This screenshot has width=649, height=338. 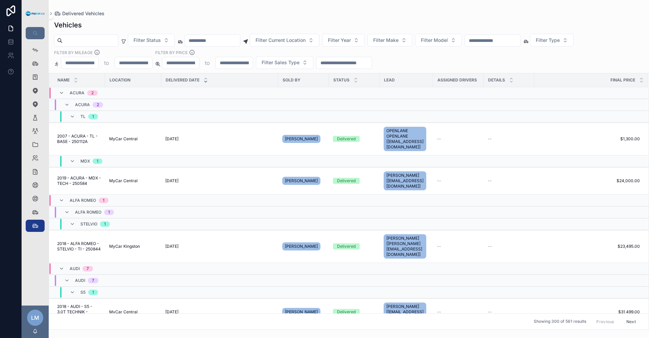 I want to click on span: S5, so click(x=83, y=292).